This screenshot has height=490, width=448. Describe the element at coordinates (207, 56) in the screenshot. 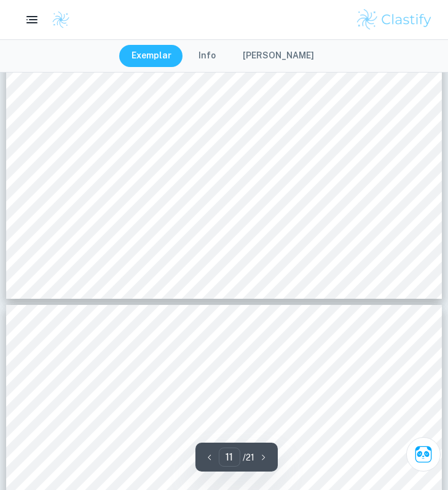

I see `button: Info` at that location.